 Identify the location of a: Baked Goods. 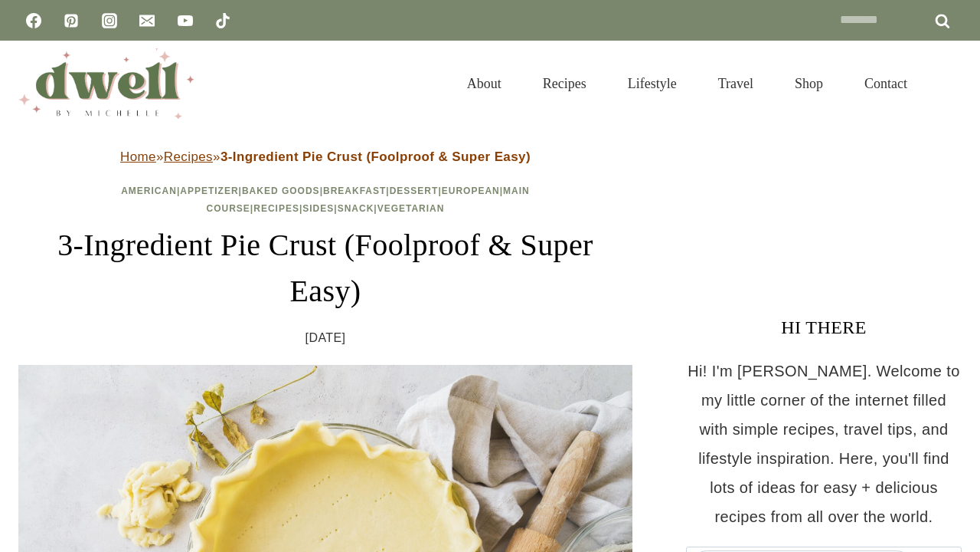
(281, 191).